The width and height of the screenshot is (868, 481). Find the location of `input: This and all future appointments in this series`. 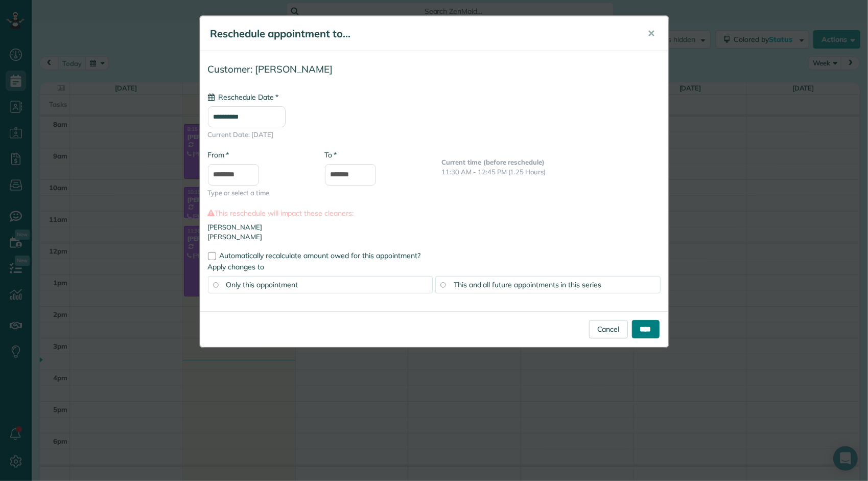

input: This and all future appointments in this series is located at coordinates (443, 284).